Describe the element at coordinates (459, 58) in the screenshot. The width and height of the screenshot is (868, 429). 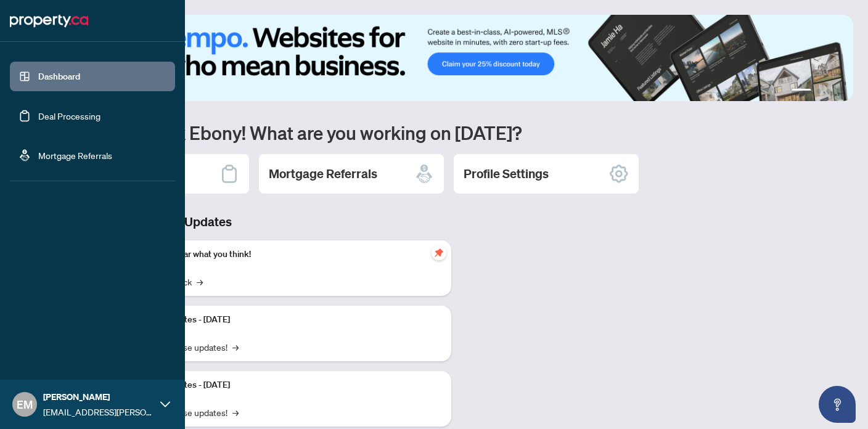
I see `img: Slide 0` at that location.